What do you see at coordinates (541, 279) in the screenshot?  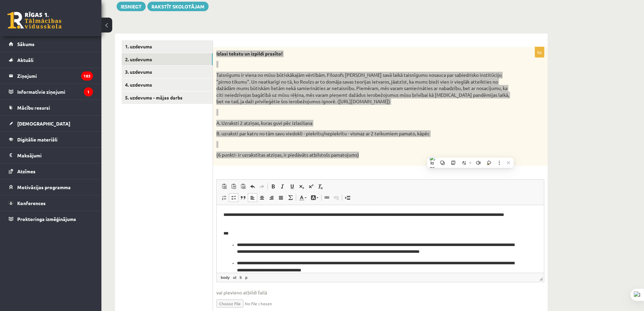 I see `span: Resize` at bounding box center [541, 279].